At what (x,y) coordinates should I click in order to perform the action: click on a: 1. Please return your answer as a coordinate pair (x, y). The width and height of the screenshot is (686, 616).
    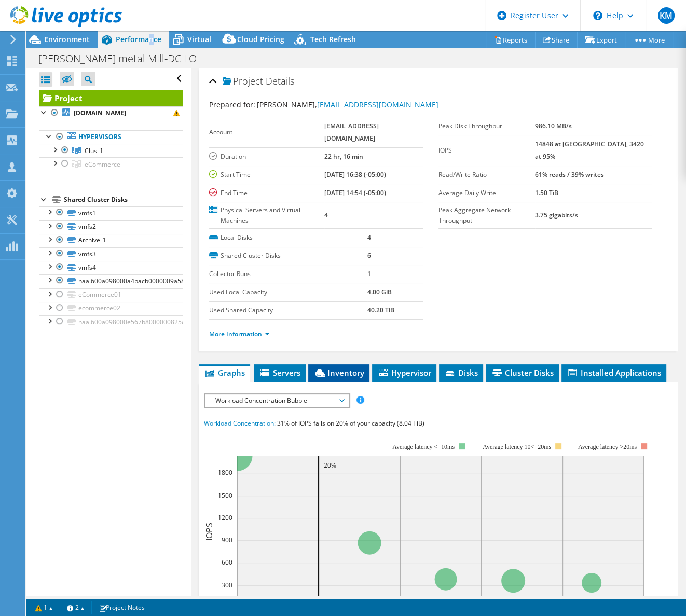
    Looking at the image, I should click on (44, 607).